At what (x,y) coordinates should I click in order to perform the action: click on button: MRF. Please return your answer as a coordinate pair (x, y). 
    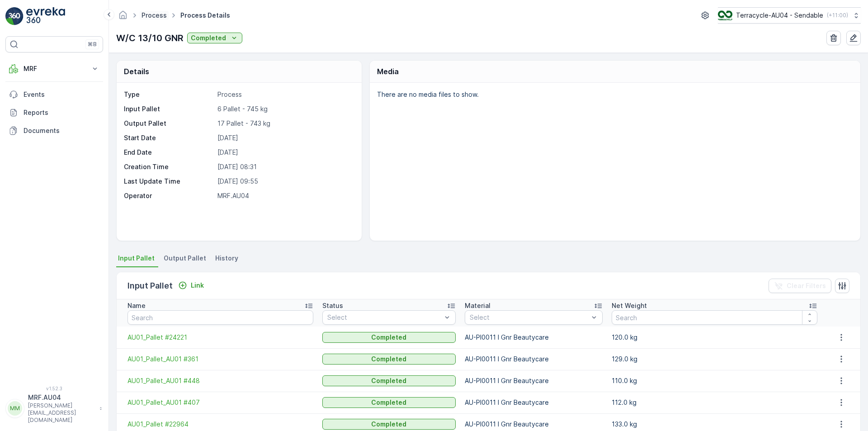
    Looking at the image, I should click on (54, 69).